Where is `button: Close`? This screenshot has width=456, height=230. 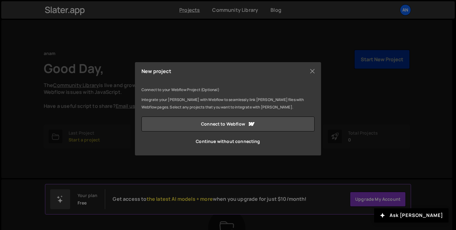
button: Close is located at coordinates (312, 71).